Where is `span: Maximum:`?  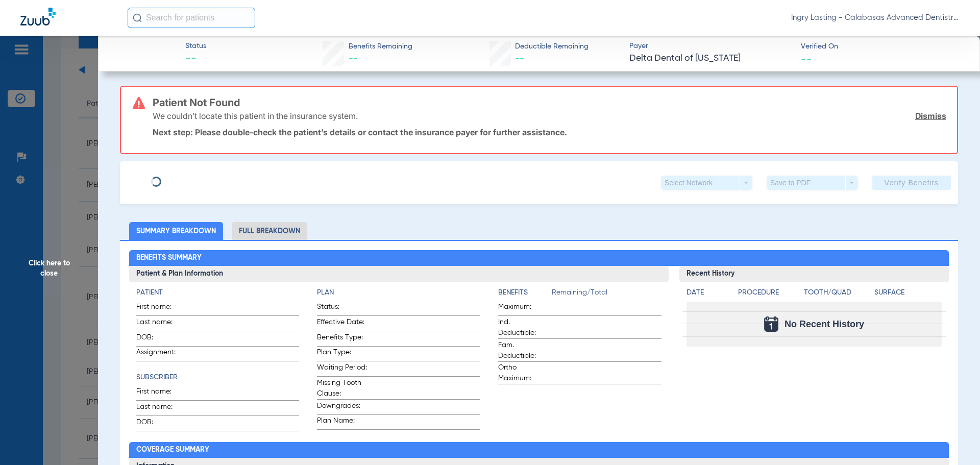
span: Maximum: is located at coordinates (523, 308).